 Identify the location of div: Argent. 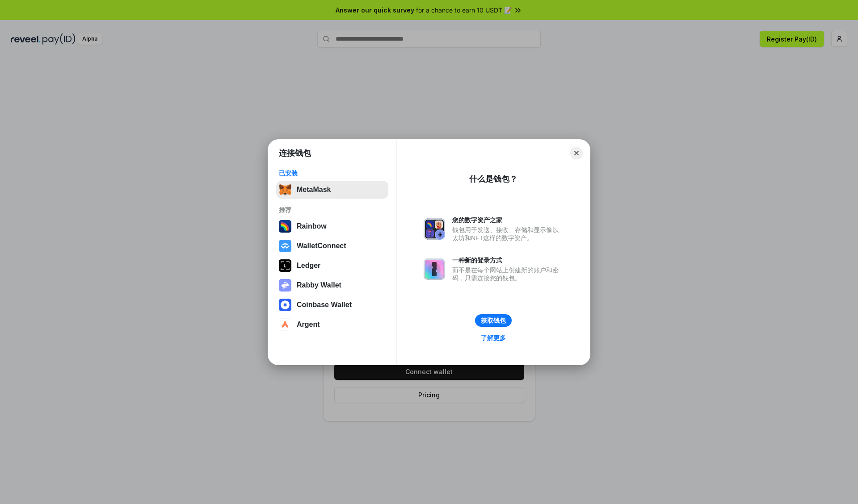
(309, 325).